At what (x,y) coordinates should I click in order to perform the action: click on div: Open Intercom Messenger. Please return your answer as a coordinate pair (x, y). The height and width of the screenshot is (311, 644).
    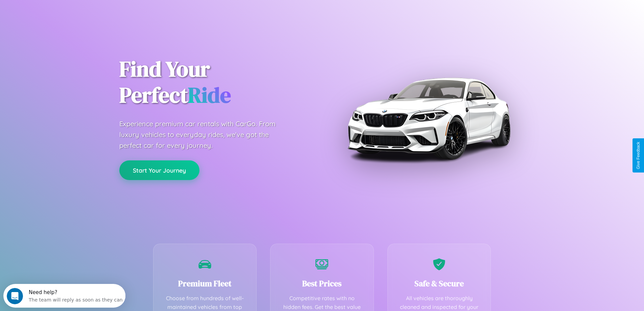
    Looking at the image, I should click on (64, 12).